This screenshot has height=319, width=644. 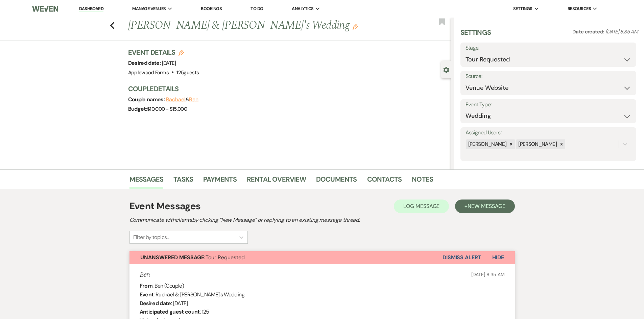 I want to click on span: Couple names:, so click(x=147, y=99).